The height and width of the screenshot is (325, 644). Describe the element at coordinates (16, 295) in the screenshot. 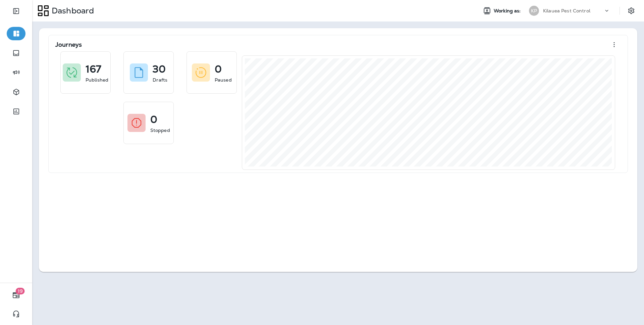

I see `button: 19` at that location.